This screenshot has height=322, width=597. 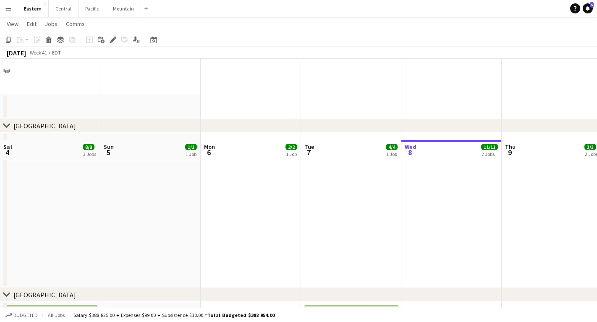 I want to click on button: Central, so click(x=63, y=8).